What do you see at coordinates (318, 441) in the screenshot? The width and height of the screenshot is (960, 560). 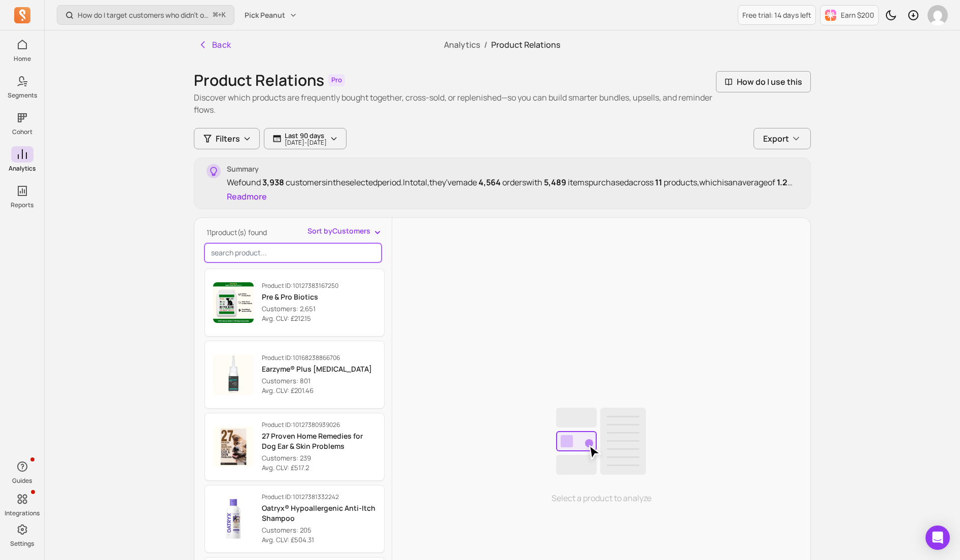 I see `p: 27 Proven Home Remedies for Dog Ear & Skin Problems` at bounding box center [318, 441].